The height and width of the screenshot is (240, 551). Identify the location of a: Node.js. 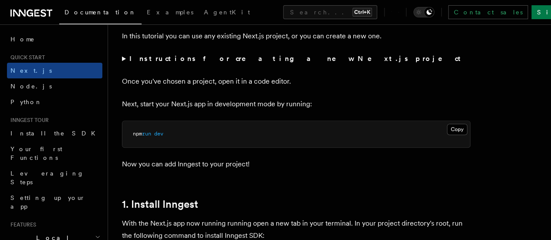
(54, 86).